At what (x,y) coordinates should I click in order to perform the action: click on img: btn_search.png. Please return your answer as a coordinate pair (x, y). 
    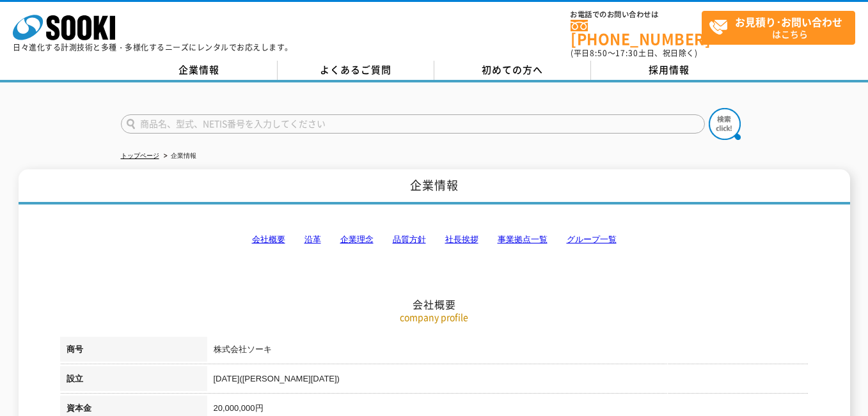
    Looking at the image, I should click on (725, 124).